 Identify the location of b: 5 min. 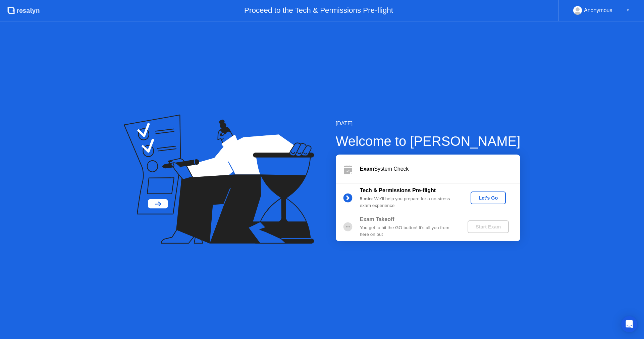
(366, 198).